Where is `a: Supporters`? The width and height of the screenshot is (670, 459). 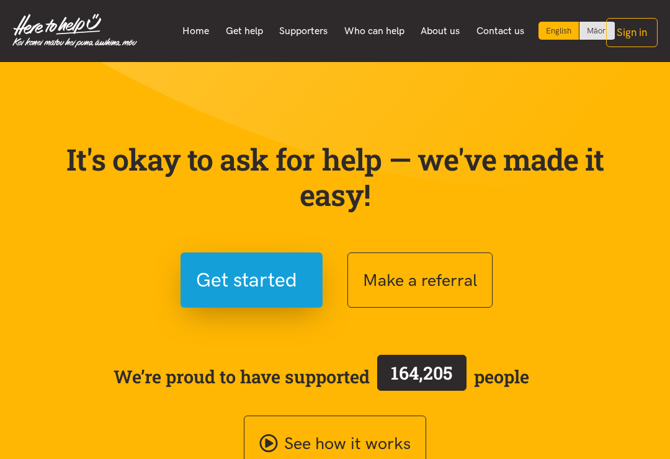
a: Supporters is located at coordinates (303, 31).